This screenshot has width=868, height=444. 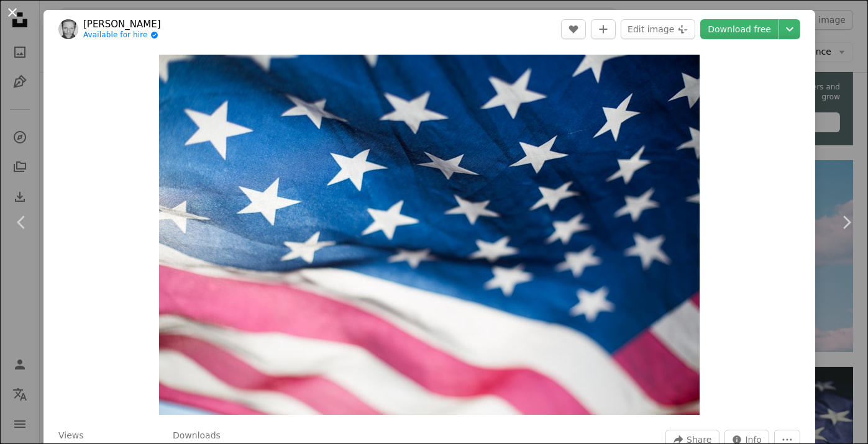 What do you see at coordinates (658, 30) in the screenshot?
I see `button: Edit image` at bounding box center [658, 30].